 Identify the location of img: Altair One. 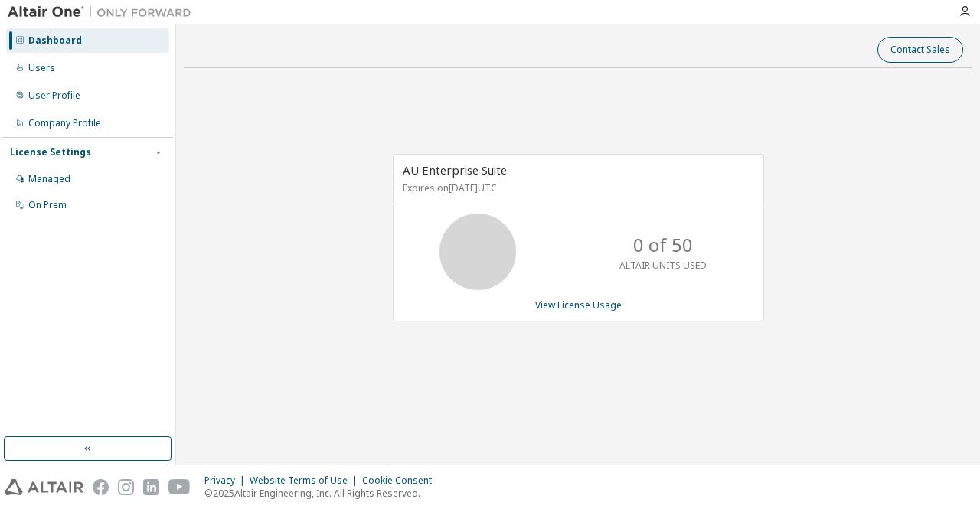
(104, 12).